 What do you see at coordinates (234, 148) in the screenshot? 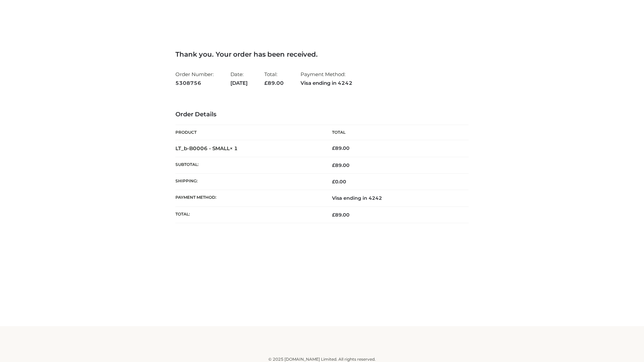
I see `strong: × 1` at bounding box center [234, 148].